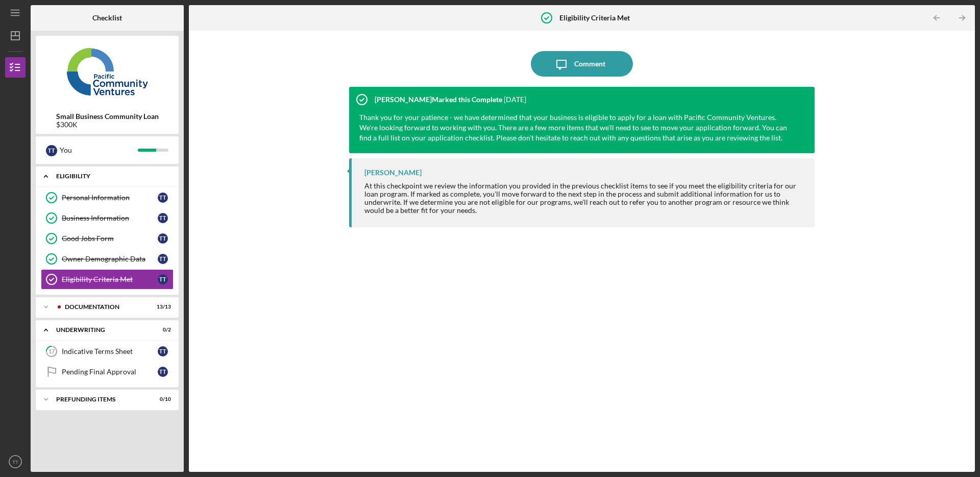 The width and height of the screenshot is (980, 477). What do you see at coordinates (107, 238) in the screenshot?
I see `a: Good Jobs FormTT` at bounding box center [107, 238].